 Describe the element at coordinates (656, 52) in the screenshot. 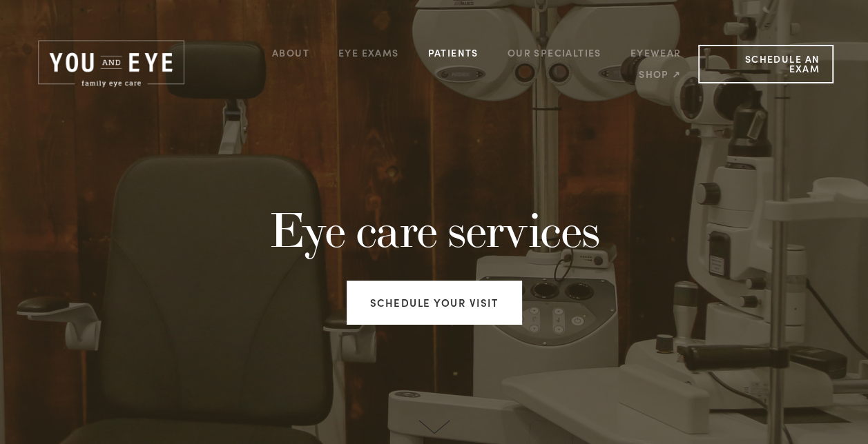

I see `a: Eyewear` at that location.